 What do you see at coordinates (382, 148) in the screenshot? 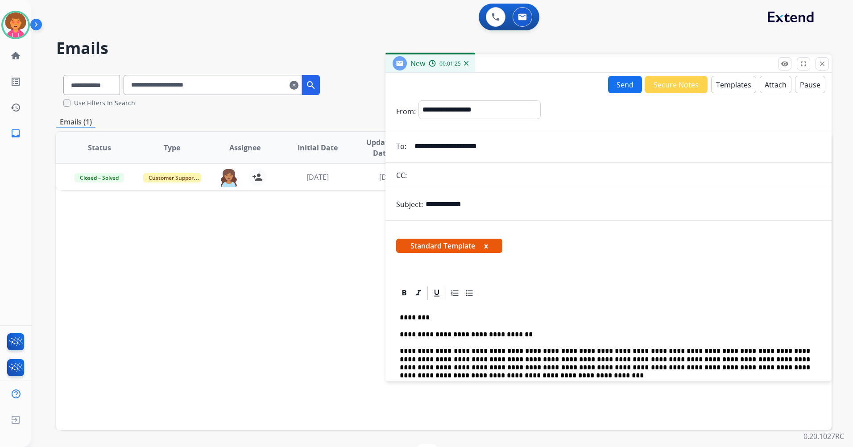
I see `span: Updated Date` at bounding box center [382, 148].